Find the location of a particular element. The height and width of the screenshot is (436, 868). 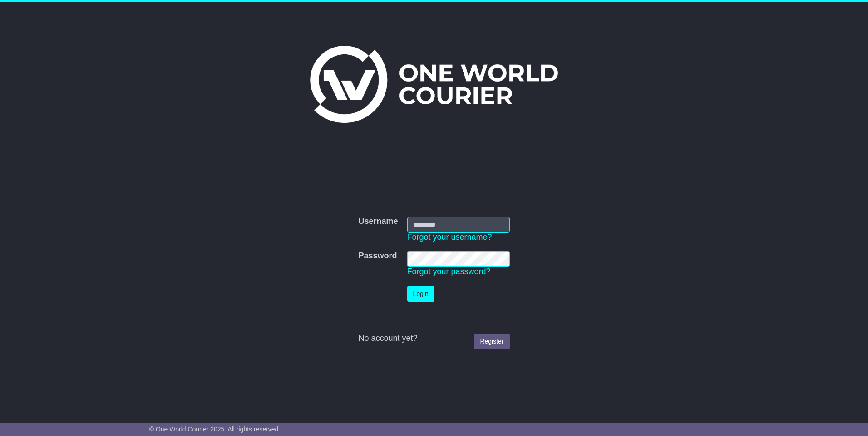

span: © One World Courier 2025. All rights reserved. is located at coordinates (214, 429).